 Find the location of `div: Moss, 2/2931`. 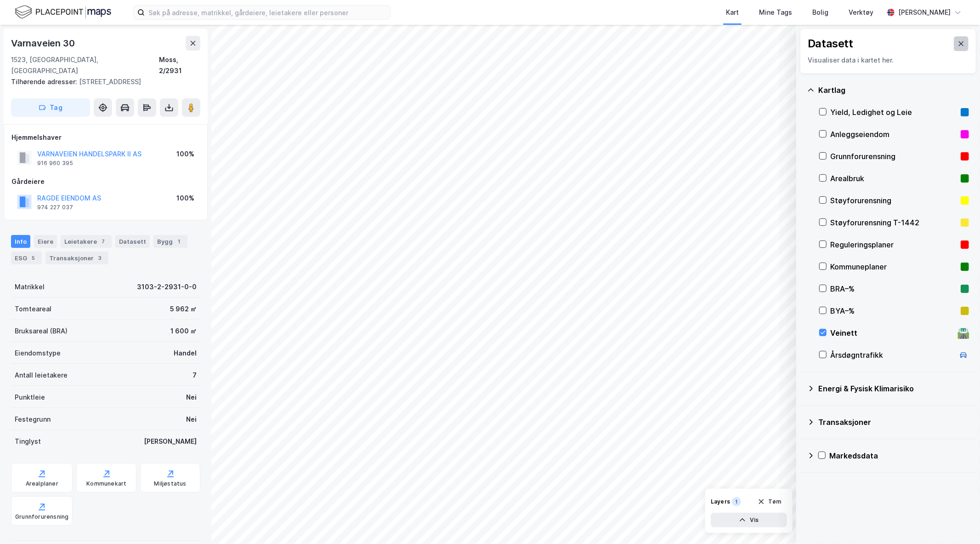

div: Moss, 2/2931 is located at coordinates (180, 65).